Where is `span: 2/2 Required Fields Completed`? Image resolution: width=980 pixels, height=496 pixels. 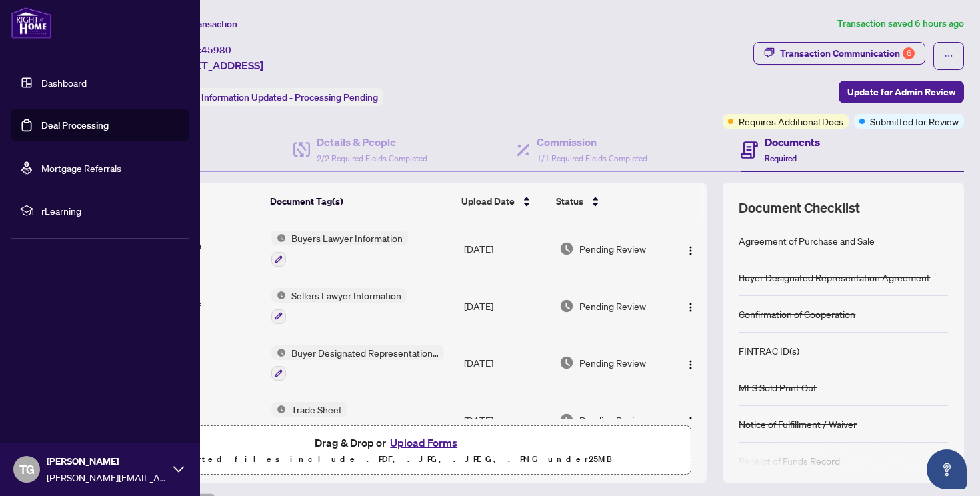
span: 2/2 Required Fields Completed is located at coordinates (372, 158).